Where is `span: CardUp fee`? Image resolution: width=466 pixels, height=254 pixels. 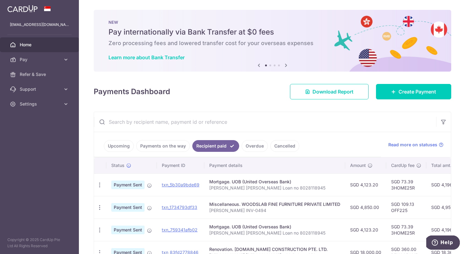
span: CardUp fee is located at coordinates (403, 165).